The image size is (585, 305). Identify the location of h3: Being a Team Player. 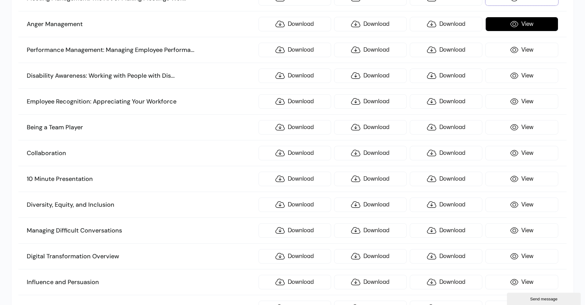
(141, 128).